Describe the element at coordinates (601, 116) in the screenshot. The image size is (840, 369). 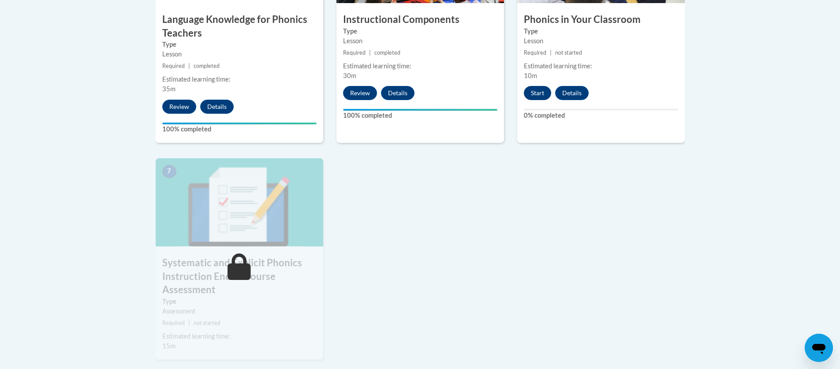
I see `label: 0% completed` at that location.